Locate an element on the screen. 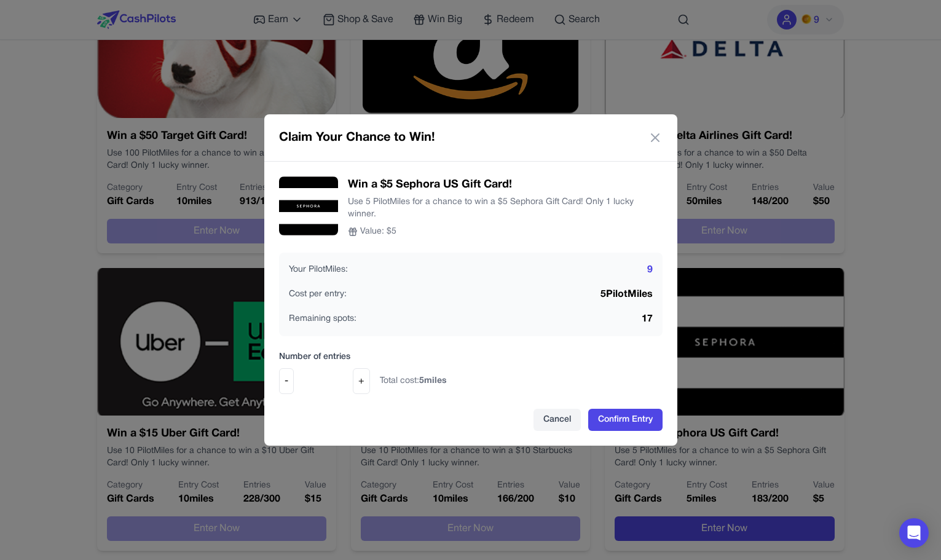  button: Confirm Entry is located at coordinates (625, 420).